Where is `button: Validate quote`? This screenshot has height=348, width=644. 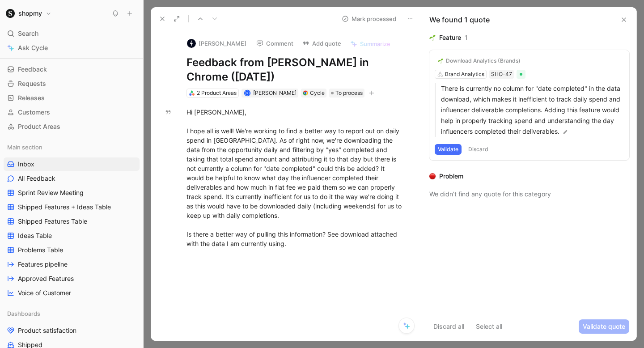 button: Validate quote is located at coordinates (604, 326).